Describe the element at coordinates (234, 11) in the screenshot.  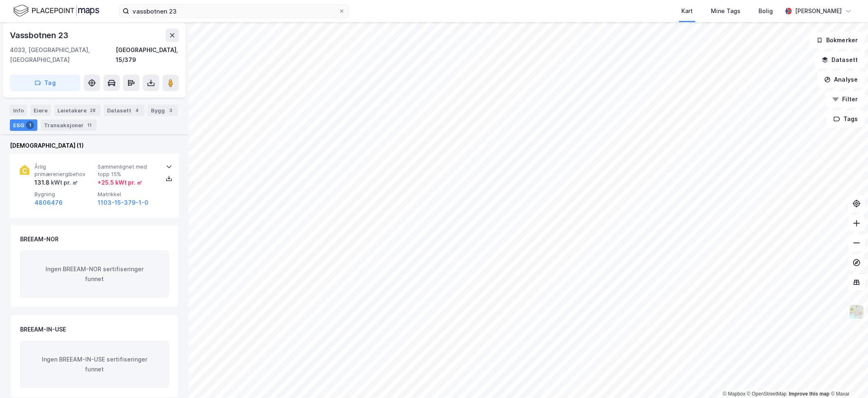
I see `input: Søk på adresse, matrikkel, gårdeiere, leietakere eller personer` at that location.